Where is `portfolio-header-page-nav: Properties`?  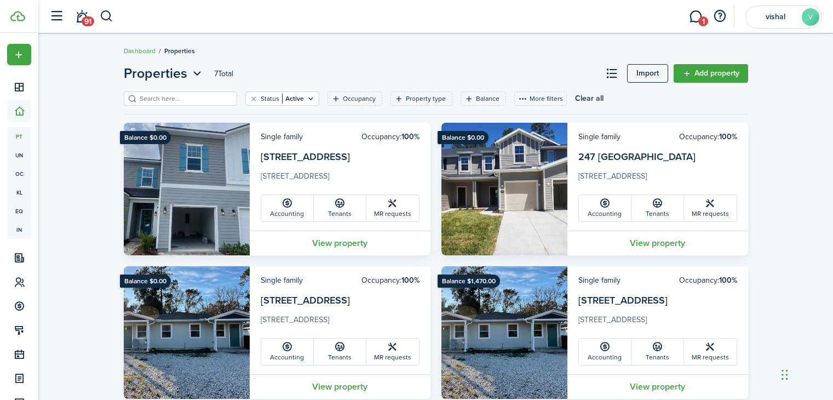
portfolio-header-page-nav: Properties is located at coordinates (164, 73).